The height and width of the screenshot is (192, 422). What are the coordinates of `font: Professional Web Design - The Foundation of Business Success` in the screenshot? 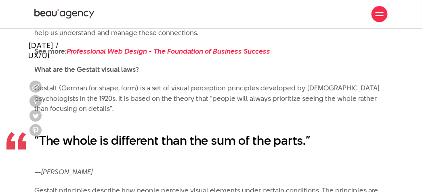 It's located at (168, 51).